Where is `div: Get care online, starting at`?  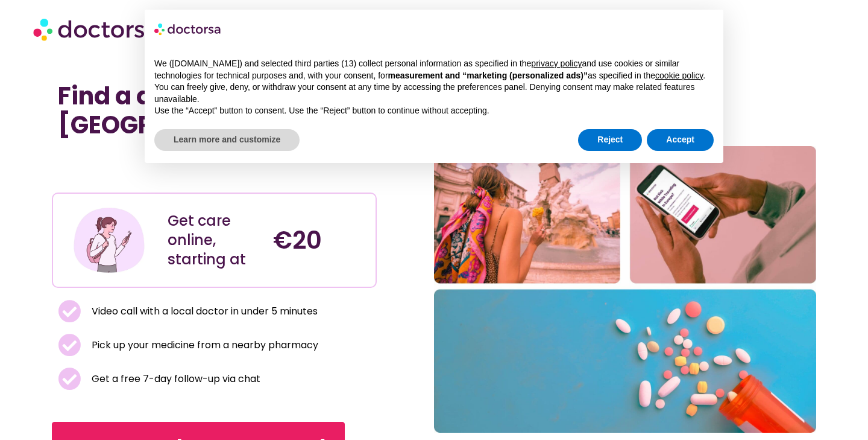 div: Get care online, starting at is located at coordinates (214, 241).